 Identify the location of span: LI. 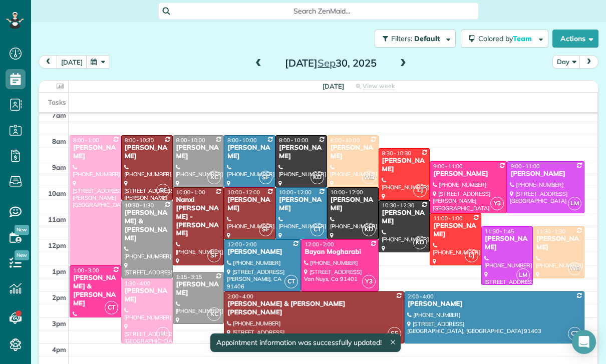
(163, 333).